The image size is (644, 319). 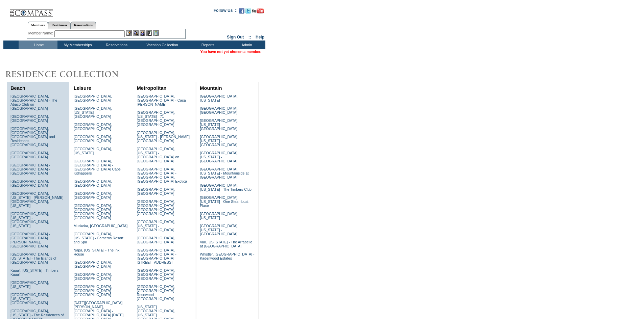 I want to click on span: You have not yet chosen a member., so click(x=231, y=52).